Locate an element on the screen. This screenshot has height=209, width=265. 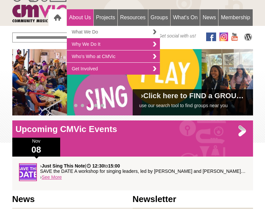
a: Get Involved is located at coordinates (113, 69).